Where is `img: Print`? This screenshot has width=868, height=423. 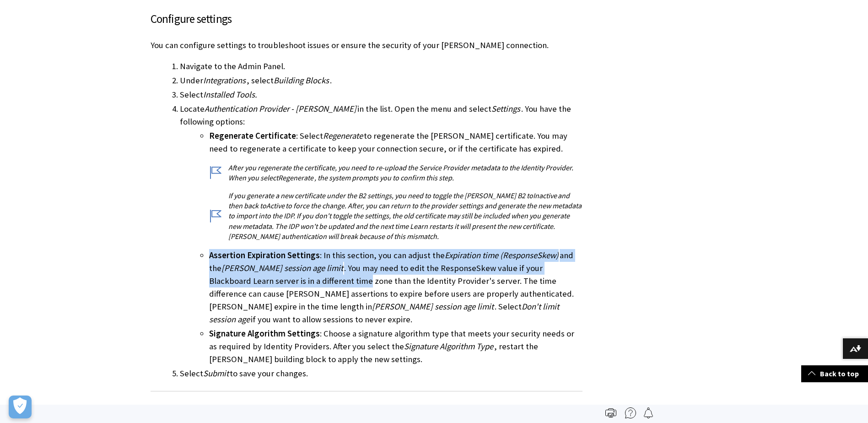 img: Print is located at coordinates (611, 413).